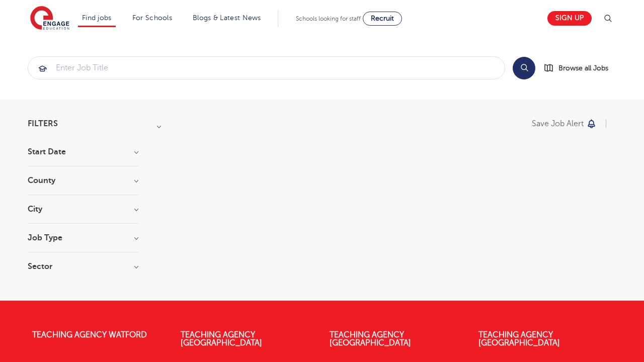 This screenshot has width=644, height=362. I want to click on span: Recruit, so click(383, 18).